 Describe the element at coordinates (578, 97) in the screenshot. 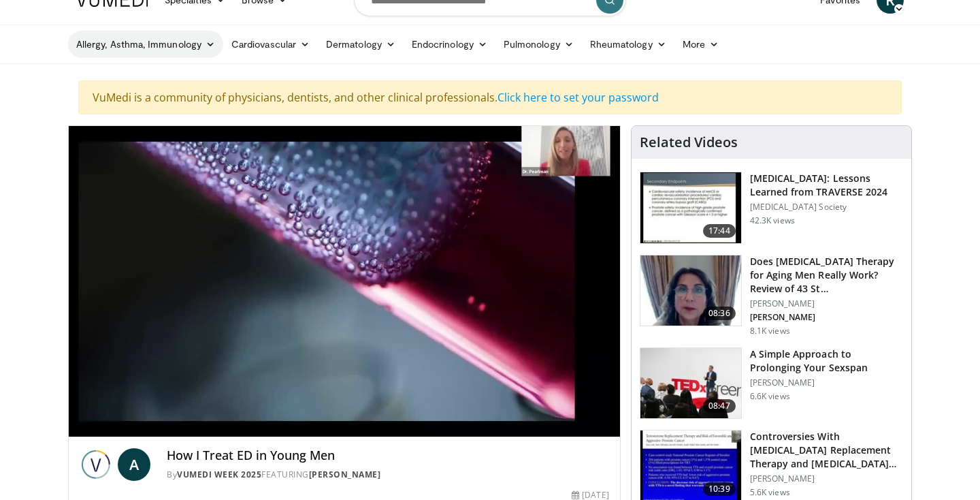

I see `a: Click here to set your password` at that location.